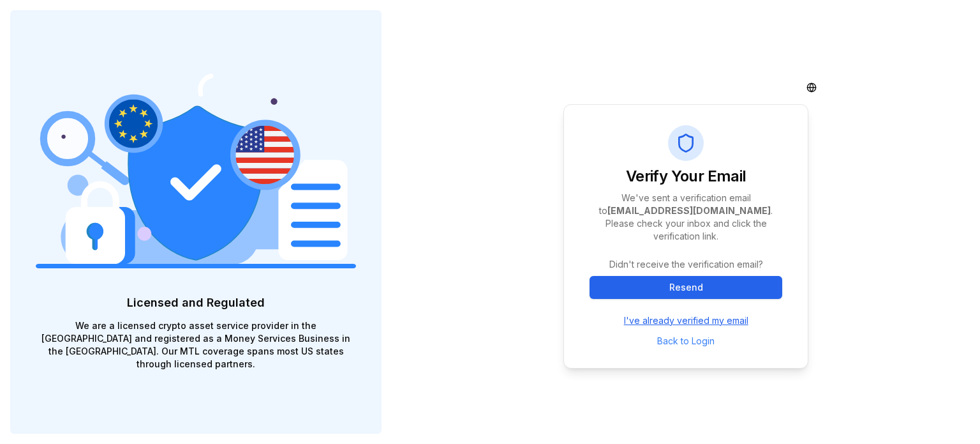 This screenshot has width=980, height=444. I want to click on button: Resend, so click(686, 287).